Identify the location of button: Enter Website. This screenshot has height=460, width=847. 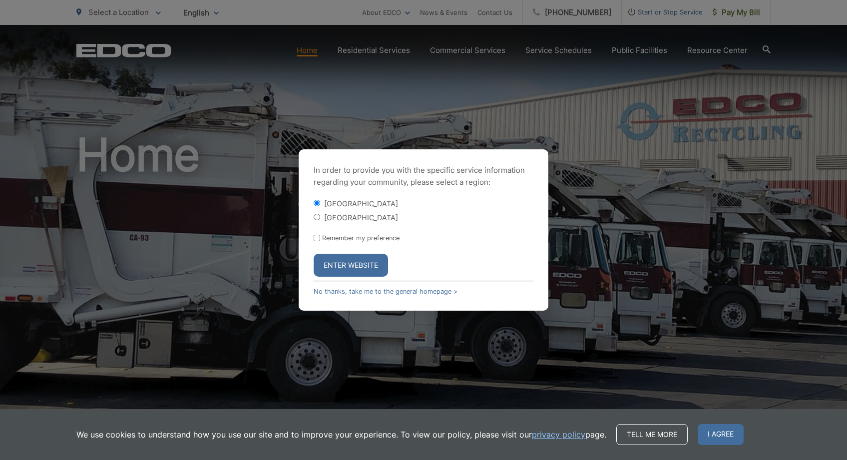
(351, 265).